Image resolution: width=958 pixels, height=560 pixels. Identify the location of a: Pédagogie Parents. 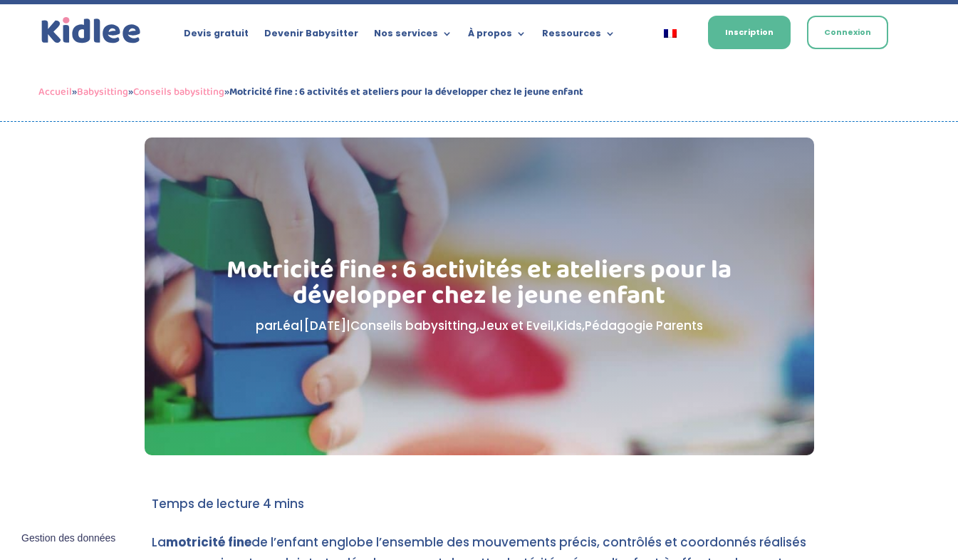
(644, 326).